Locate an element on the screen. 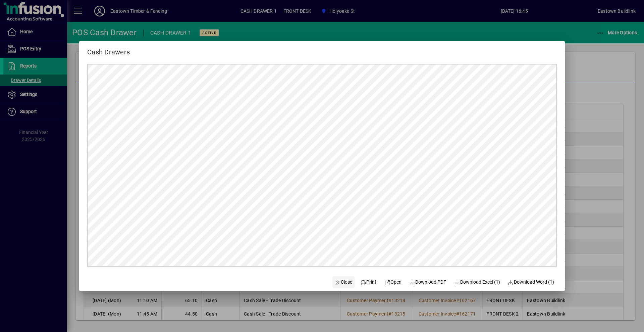  a: Download PDF is located at coordinates (428, 283).